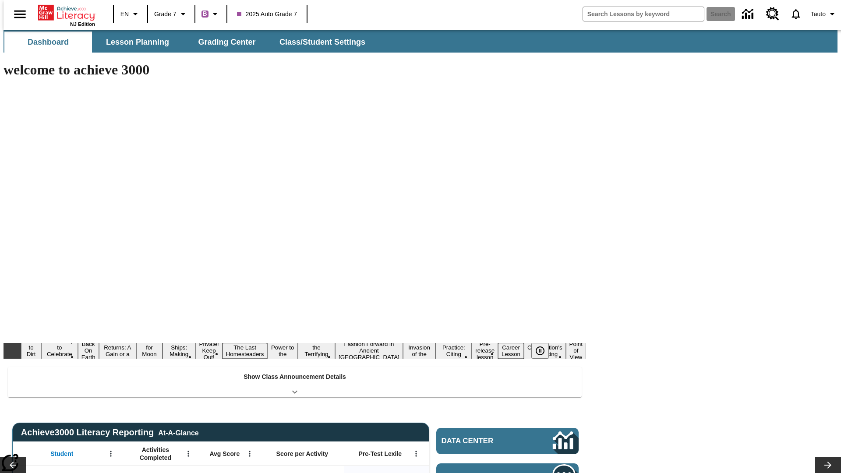  What do you see at coordinates (380, 454) in the screenshot?
I see `span: Pre-Test Lexile` at bounding box center [380, 454].